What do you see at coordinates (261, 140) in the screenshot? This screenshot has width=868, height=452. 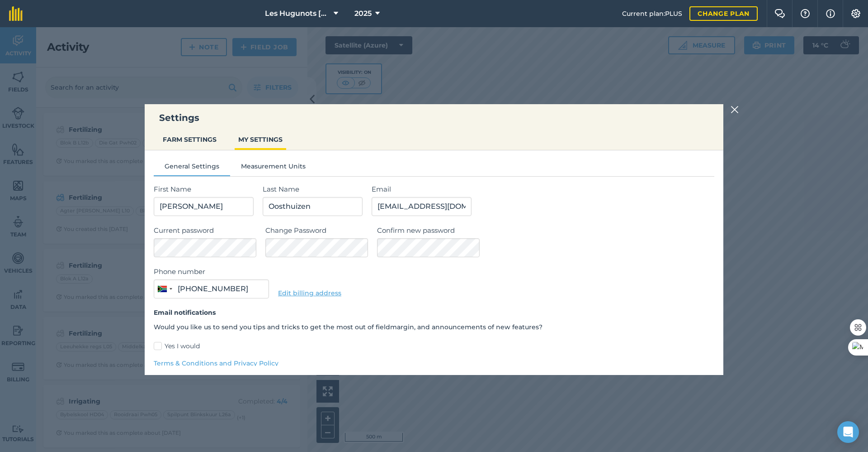 I see `button: MY SETTINGS` at bounding box center [261, 140].